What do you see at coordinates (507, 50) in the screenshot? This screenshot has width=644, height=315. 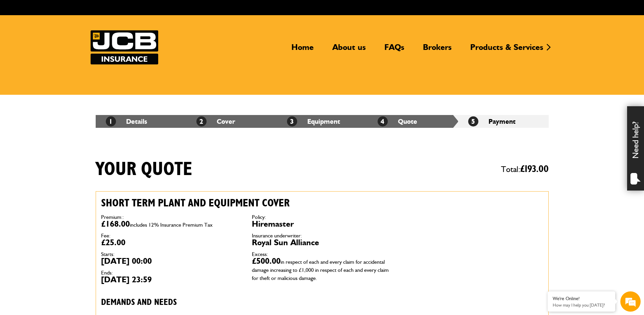 I see `a: Products & Services` at bounding box center [507, 50].